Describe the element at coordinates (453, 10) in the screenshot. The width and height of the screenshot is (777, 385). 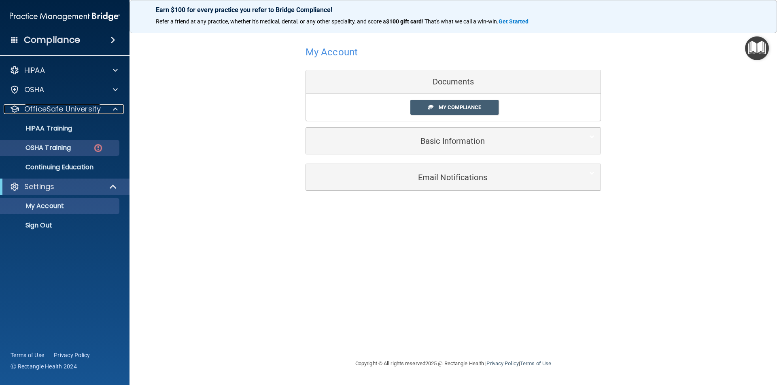
I see `p: Earn $100 for every practice you refer to Bridge Compliance!` at that location.